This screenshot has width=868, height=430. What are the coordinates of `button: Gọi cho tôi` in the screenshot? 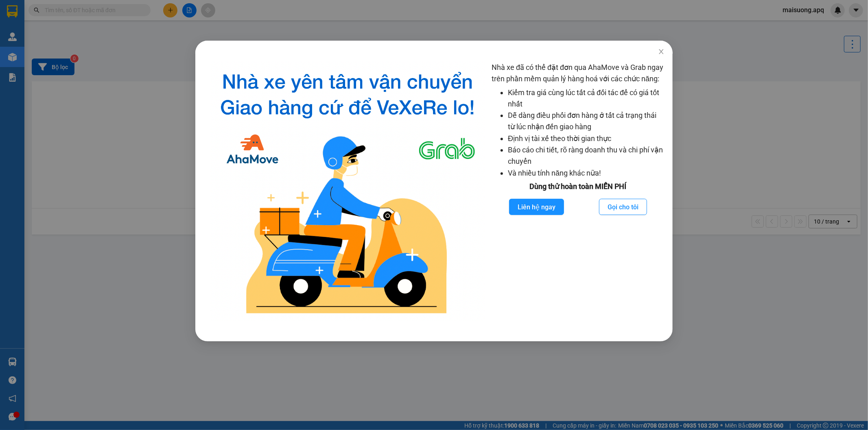 It's located at (623, 207).